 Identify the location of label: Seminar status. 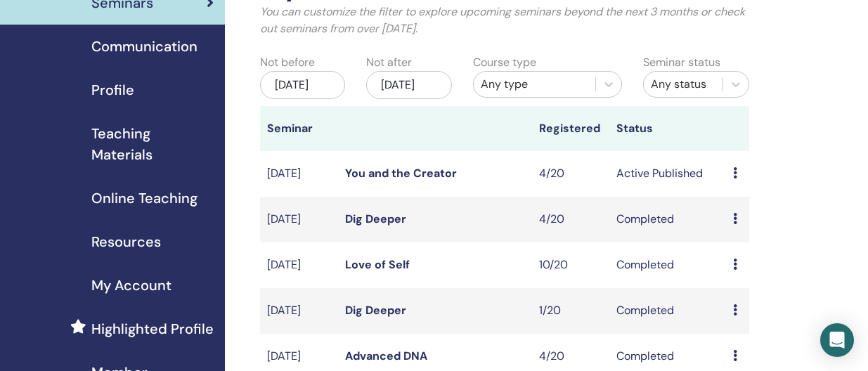
(682, 63).